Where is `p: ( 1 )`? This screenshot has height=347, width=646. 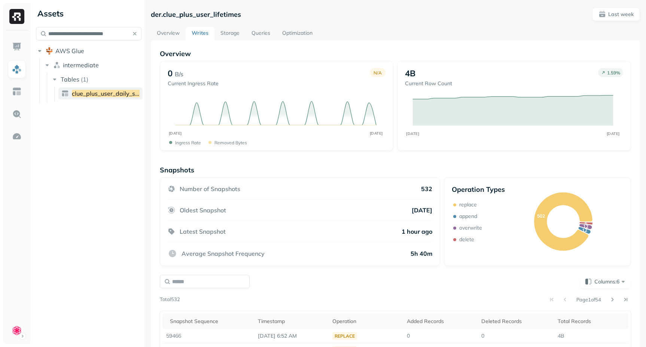 p: ( 1 ) is located at coordinates (85, 79).